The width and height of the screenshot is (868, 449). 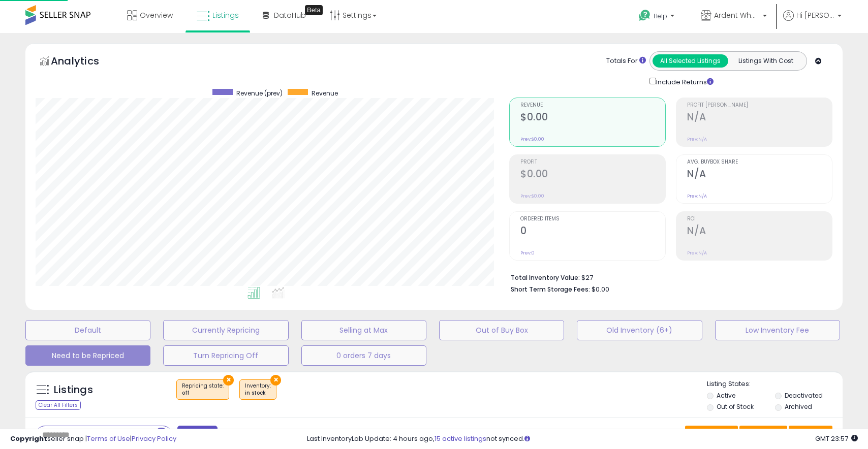 I want to click on button: Currently Repricing, so click(x=226, y=330).